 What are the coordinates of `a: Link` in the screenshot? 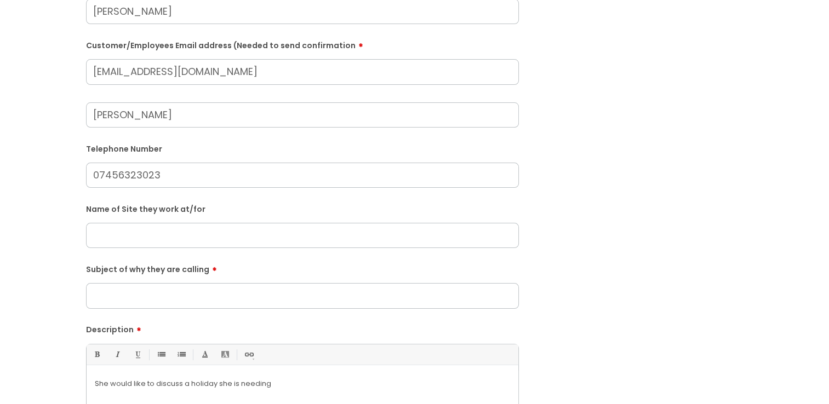 It's located at (248, 355).